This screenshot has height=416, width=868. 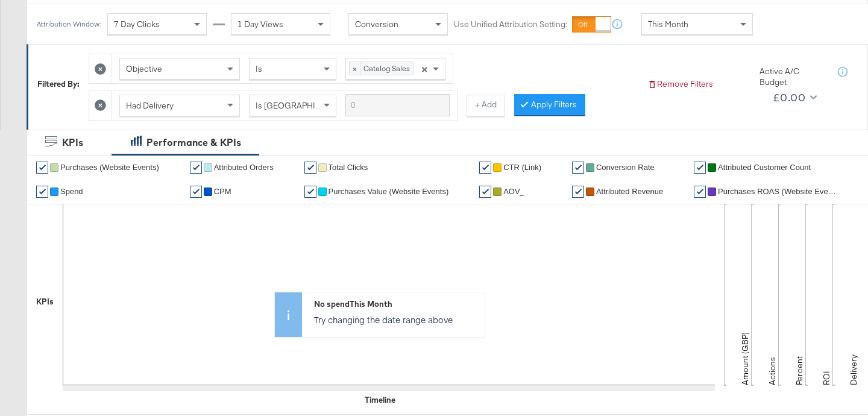 What do you see at coordinates (668, 24) in the screenshot?
I see `span: This Month` at bounding box center [668, 24].